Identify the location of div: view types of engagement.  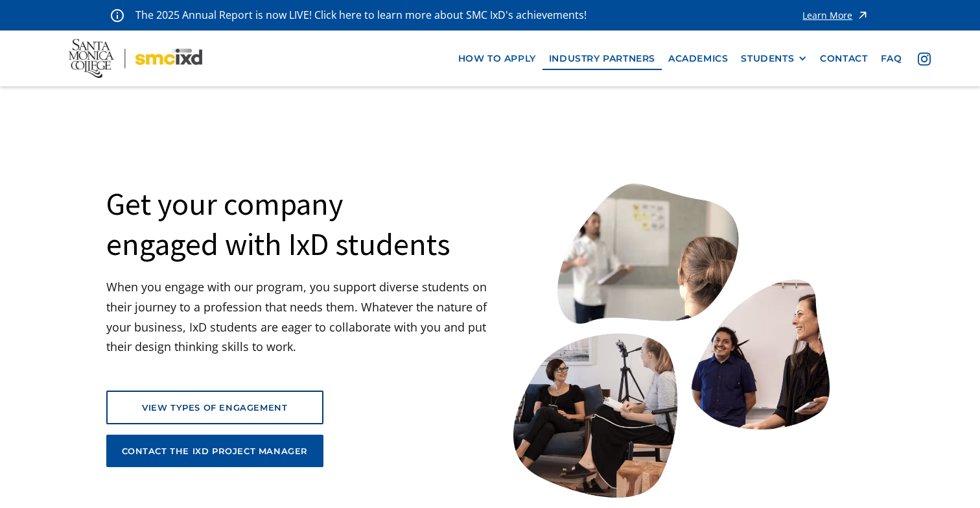
(215, 407).